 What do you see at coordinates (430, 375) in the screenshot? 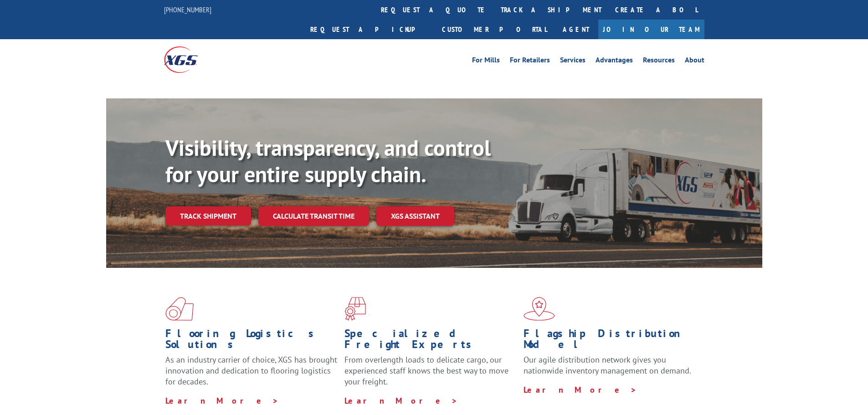
I see `p: From overlength loads to delicate cargo, our experienced staff knows the best way to move your fr...` at bounding box center [430, 375].